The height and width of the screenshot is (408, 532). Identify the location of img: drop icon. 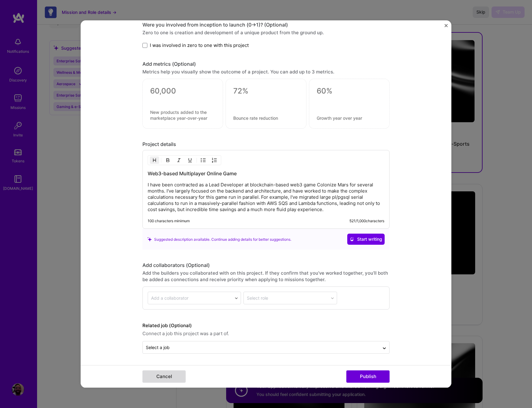
(236, 298).